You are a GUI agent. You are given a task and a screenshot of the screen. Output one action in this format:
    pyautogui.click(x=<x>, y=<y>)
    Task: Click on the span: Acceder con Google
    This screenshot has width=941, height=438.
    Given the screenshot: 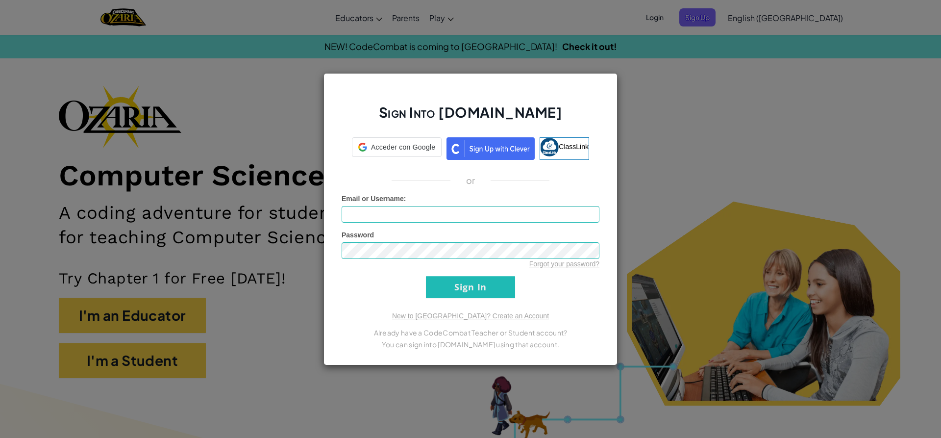 What is the action you would take?
    pyautogui.click(x=403, y=147)
    